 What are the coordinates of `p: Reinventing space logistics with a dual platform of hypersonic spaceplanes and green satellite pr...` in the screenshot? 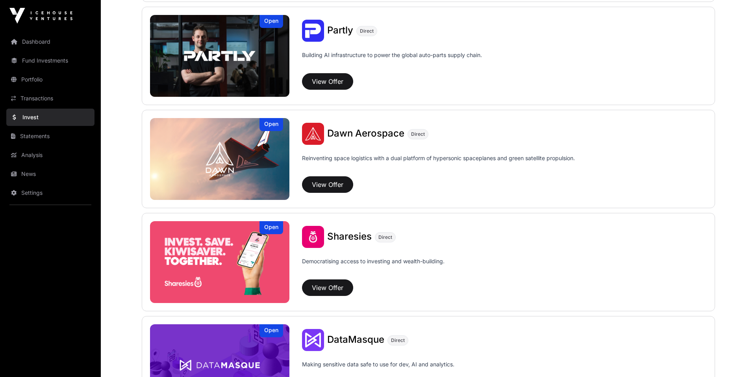 It's located at (438, 164).